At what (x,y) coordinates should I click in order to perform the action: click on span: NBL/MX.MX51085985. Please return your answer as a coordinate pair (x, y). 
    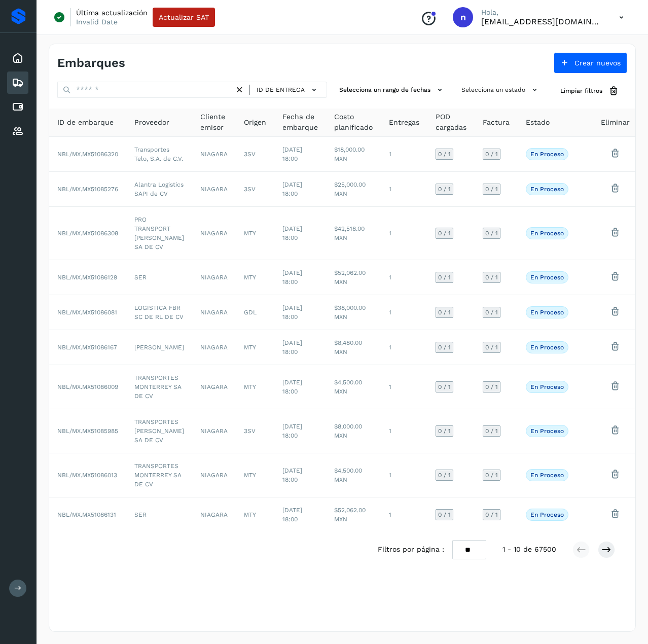
    Looking at the image, I should click on (88, 431).